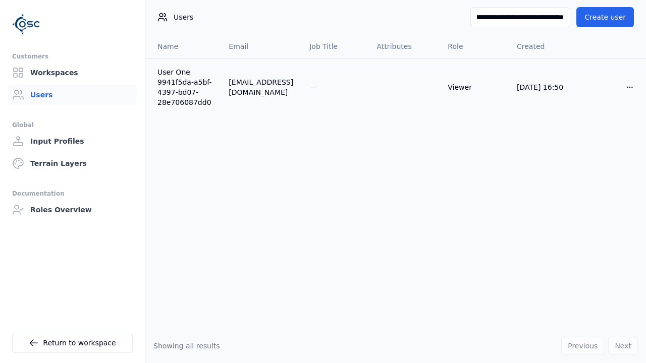 The image size is (646, 363). I want to click on a: Workspaces, so click(72, 73).